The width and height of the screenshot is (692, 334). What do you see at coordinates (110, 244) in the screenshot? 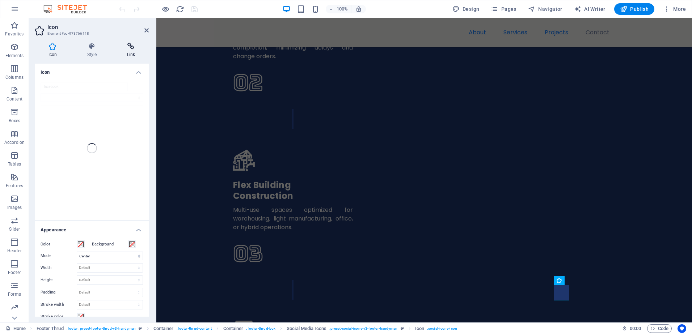
I see `label: Background` at bounding box center [110, 244].